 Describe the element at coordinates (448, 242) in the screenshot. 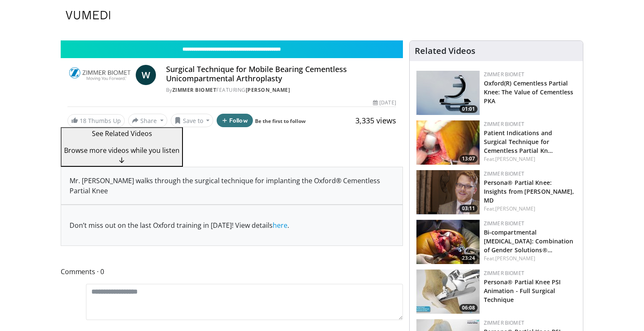

I see `img: dc286c30-bcc4-47d6-b614-e3642f4746ad.150x105_q85_crop-smart_upscale.jpg` at that location.